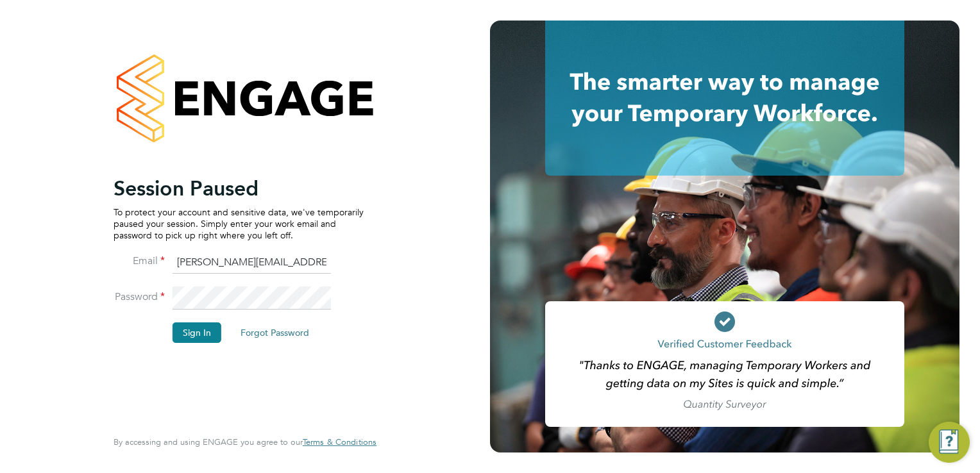 The height and width of the screenshot is (473, 980). I want to click on h2: Session Paused, so click(239, 188).